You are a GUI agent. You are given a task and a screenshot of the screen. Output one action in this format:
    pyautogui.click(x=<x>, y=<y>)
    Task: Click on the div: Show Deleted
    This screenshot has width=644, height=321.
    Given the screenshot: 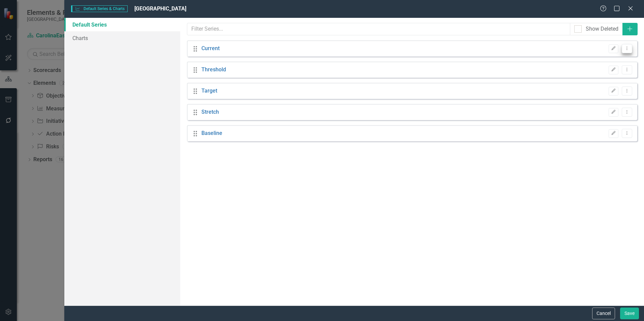 What is the action you would take?
    pyautogui.click(x=602, y=29)
    